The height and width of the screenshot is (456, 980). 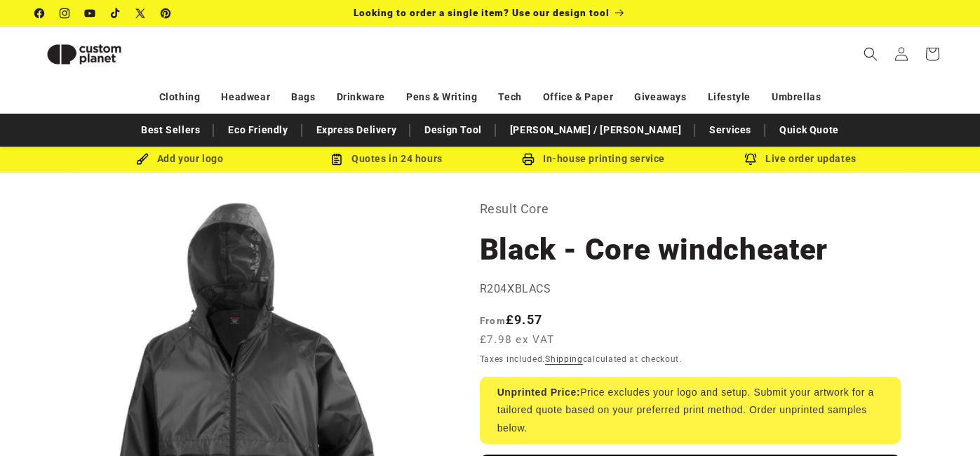 I want to click on a: Drinkware, so click(x=361, y=97).